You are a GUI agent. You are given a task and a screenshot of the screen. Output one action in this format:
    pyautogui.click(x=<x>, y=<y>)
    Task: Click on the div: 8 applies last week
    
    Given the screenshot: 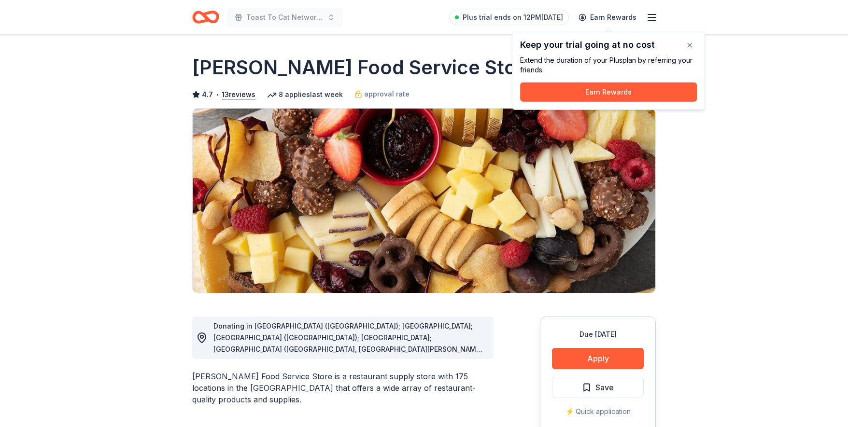 What is the action you would take?
    pyautogui.click(x=305, y=95)
    